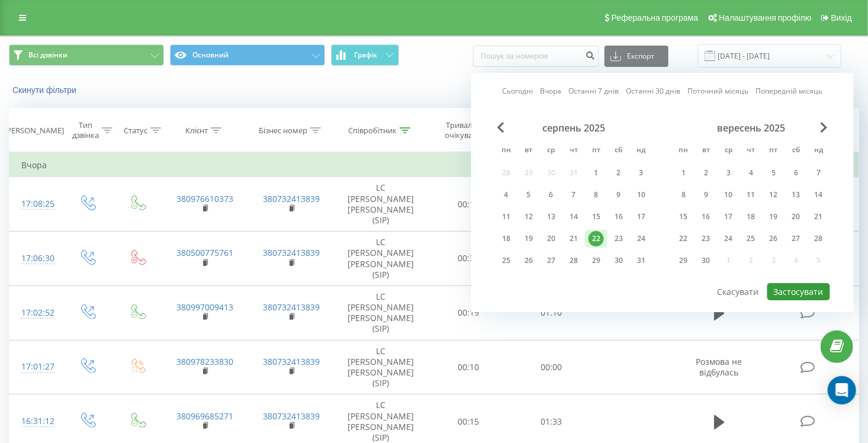 The image size is (868, 443). Describe the element at coordinates (551, 217) in the screenshot. I see `div: ср 13 серп 2025 р.` at that location.